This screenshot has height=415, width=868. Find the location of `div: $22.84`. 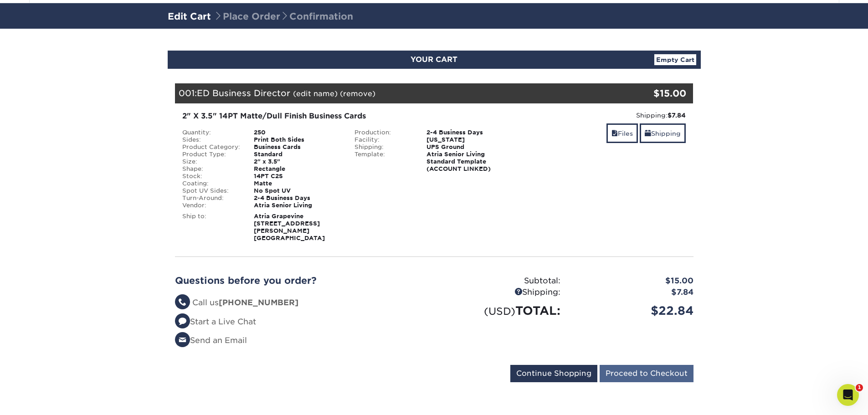

div: $22.84 is located at coordinates (634, 311).